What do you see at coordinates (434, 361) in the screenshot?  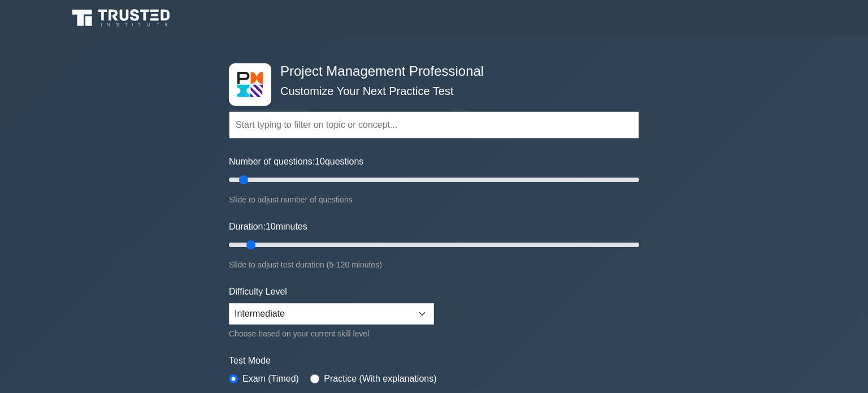 I see `label: Test Mode` at bounding box center [434, 361].